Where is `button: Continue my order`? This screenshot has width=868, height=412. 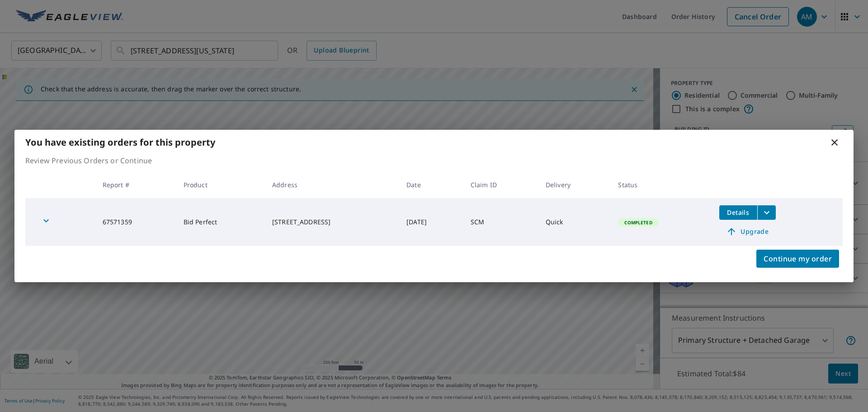
button: Continue my order is located at coordinates (798, 259).